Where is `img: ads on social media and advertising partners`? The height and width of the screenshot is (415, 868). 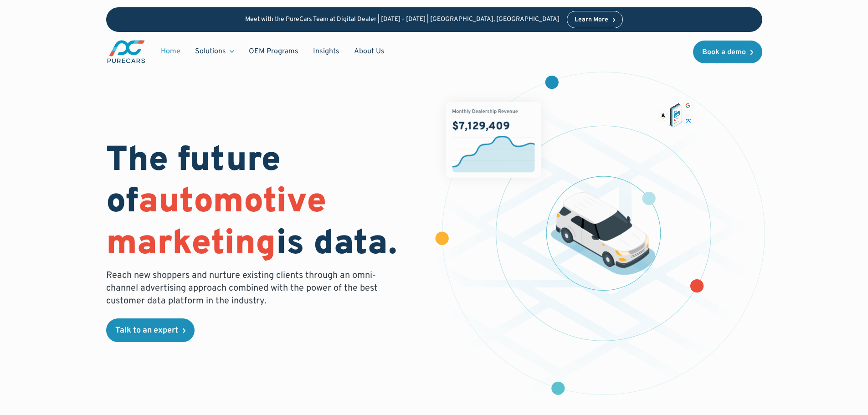 img: ads on social media and advertising partners is located at coordinates (676, 113).